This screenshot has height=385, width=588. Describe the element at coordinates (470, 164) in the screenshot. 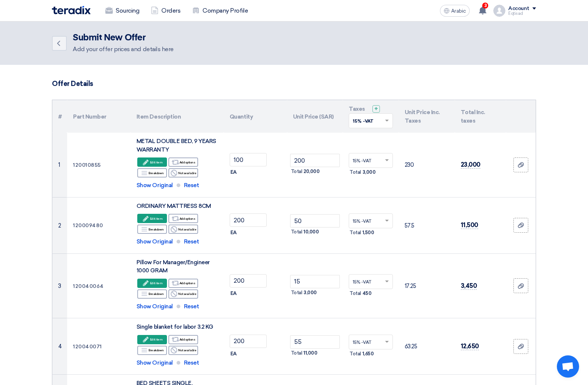

I see `font: 23,000` at that location.